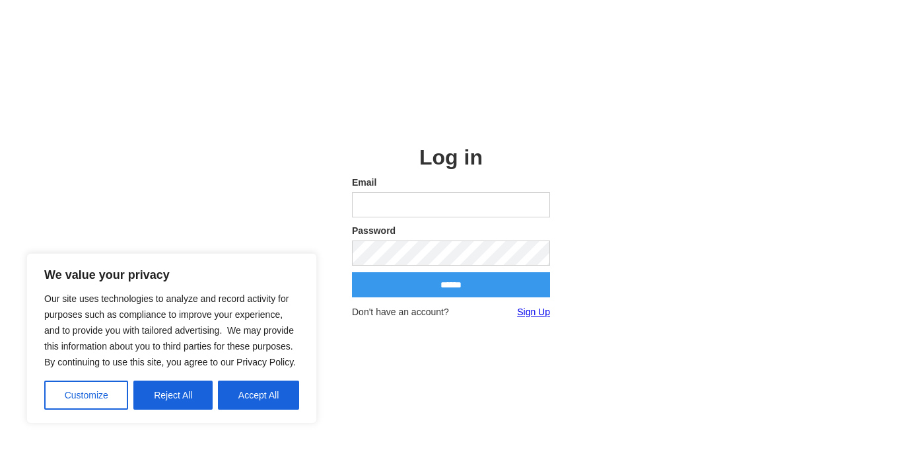 Image resolution: width=902 pixels, height=450 pixels. Describe the element at coordinates (451, 157) in the screenshot. I see `h2: Log in` at that location.